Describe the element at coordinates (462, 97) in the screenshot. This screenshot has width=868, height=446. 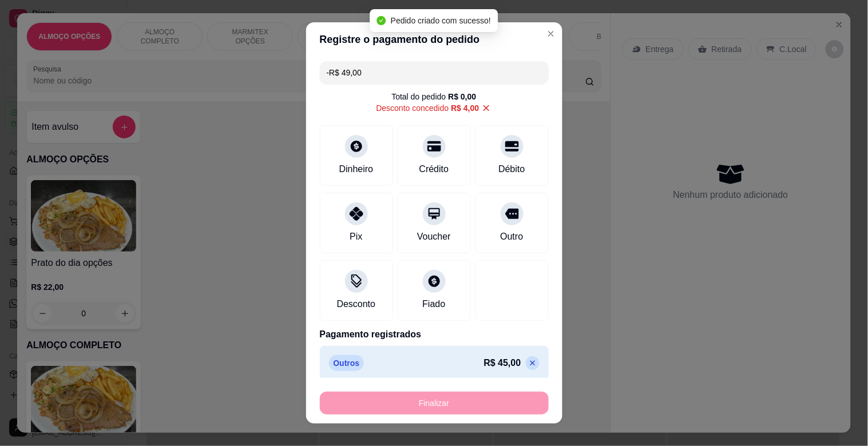
I see `div: R$ 0,00` at that location.